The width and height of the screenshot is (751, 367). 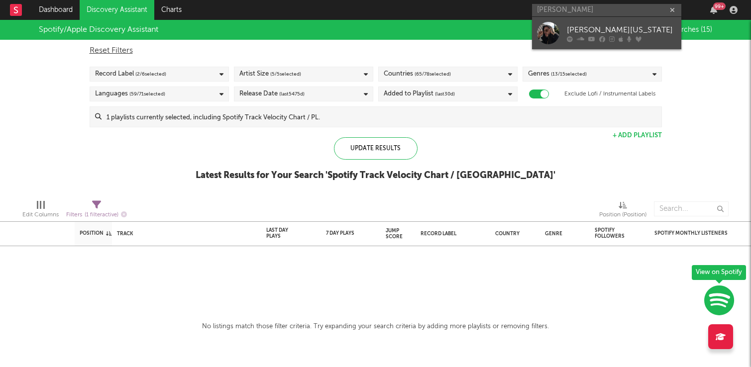 What do you see at coordinates (691, 209) in the screenshot?
I see `input: Search...` at bounding box center [691, 209].